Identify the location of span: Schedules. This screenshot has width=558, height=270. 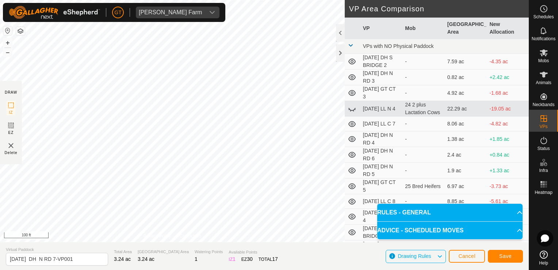
(544, 17).